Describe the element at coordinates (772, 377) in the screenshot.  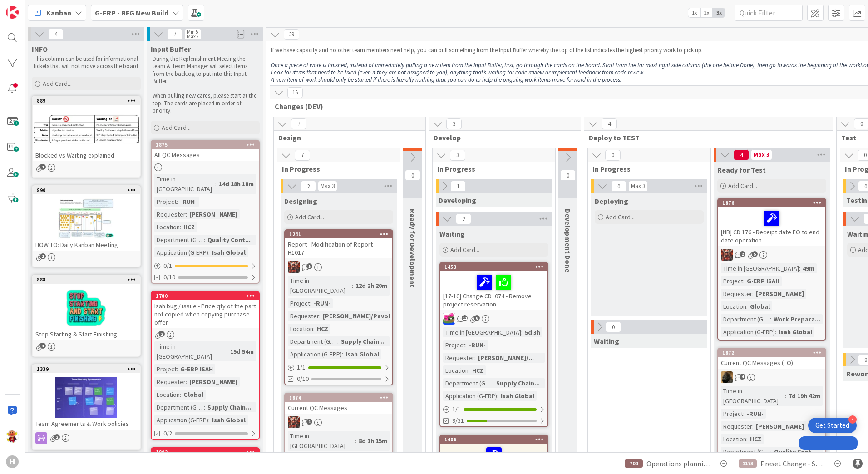
I see `div: ND` at that location.